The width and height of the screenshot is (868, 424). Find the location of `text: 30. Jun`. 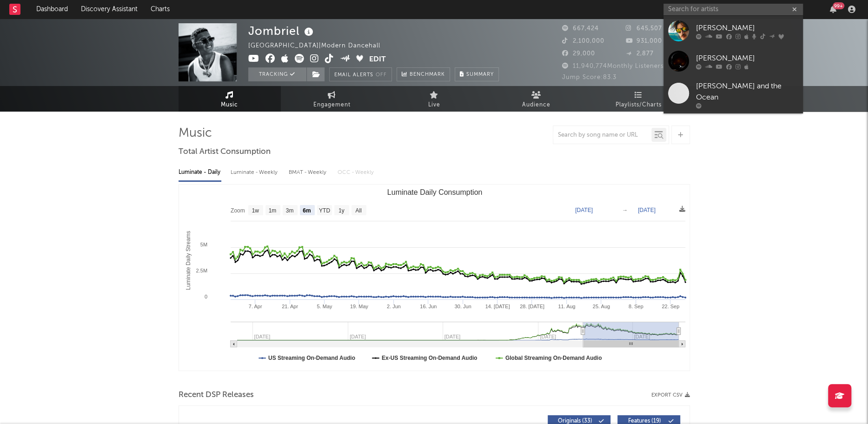

text: 30. Jun is located at coordinates (462, 306).